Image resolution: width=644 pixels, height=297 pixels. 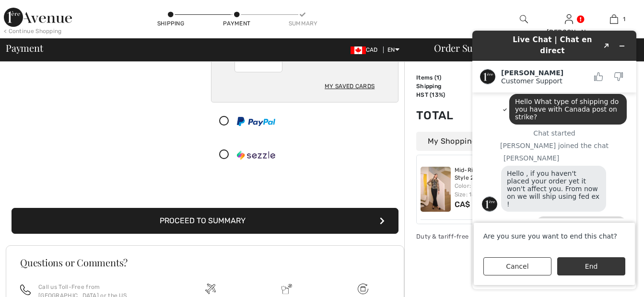 I want to click on div: Payment, so click(x=237, y=23).